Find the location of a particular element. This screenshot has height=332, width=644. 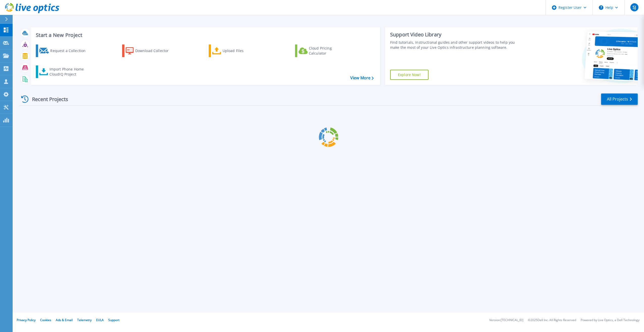

a: EULA is located at coordinates (100, 320).